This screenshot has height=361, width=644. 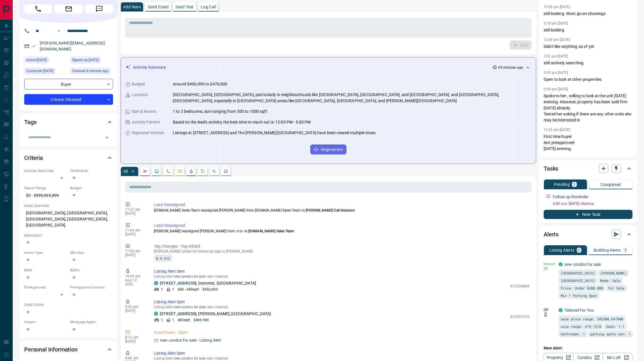 What do you see at coordinates (573, 334) in the screenshot?
I see `span: bathrooms: 1` at bounding box center [573, 334].